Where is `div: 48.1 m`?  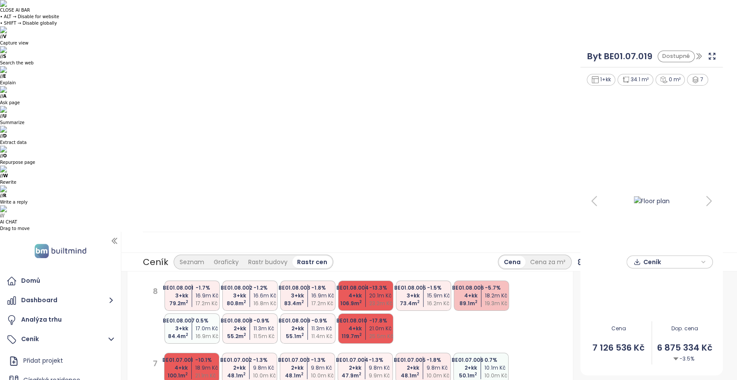
div: 48.1 m is located at coordinates (406, 375).